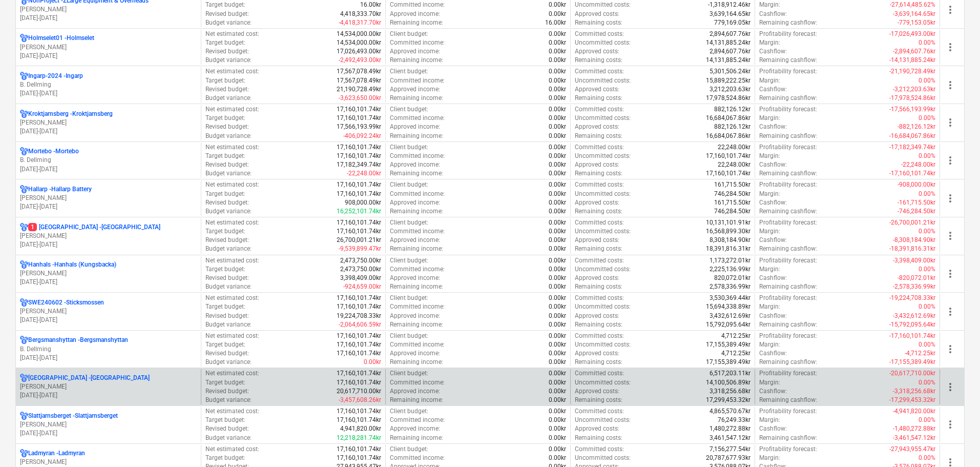  What do you see at coordinates (60, 189) in the screenshot?
I see `p: Hallarp - Hallarp Battery` at bounding box center [60, 189].